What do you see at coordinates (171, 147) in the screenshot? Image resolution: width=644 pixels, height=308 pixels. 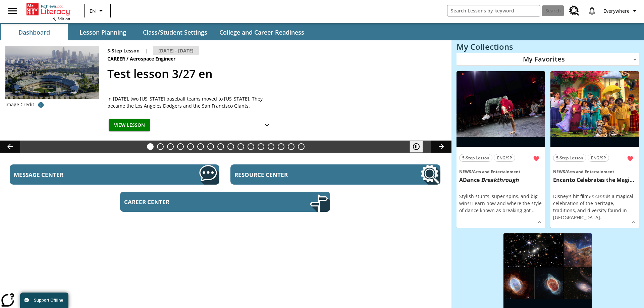 I see `button: Slide 3 Cars of the Future?` at bounding box center [171, 147].